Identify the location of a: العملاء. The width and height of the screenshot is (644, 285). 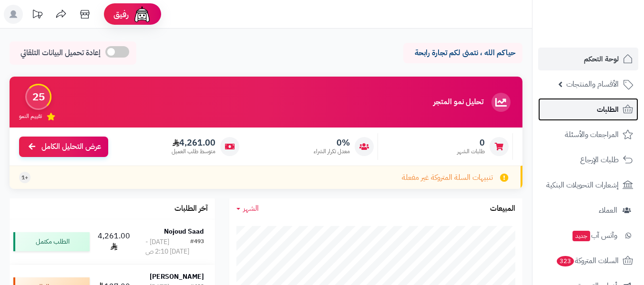
(588, 210).